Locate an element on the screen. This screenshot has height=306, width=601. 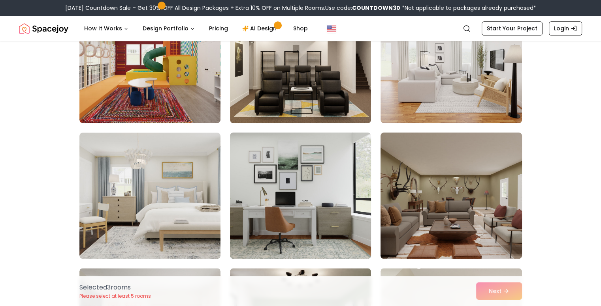
nav: Main is located at coordinates (196, 28).